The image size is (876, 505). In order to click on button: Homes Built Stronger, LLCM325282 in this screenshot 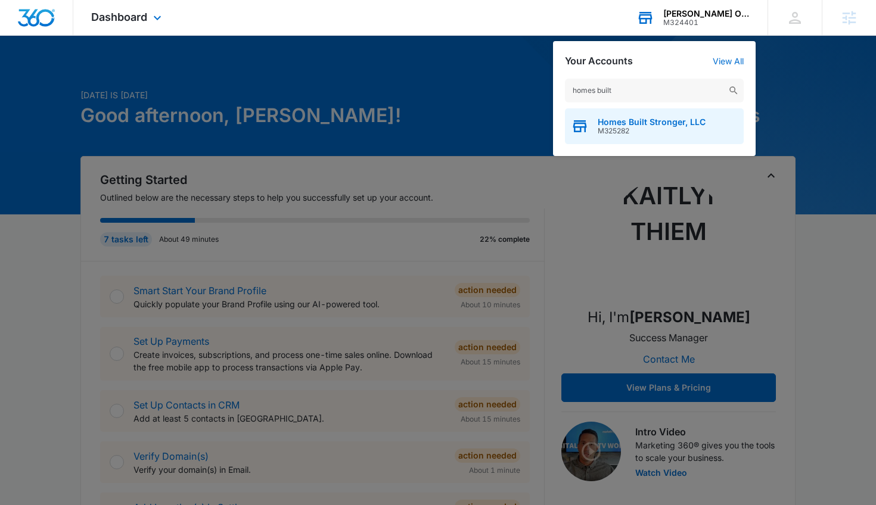, I will do `click(654, 126)`.